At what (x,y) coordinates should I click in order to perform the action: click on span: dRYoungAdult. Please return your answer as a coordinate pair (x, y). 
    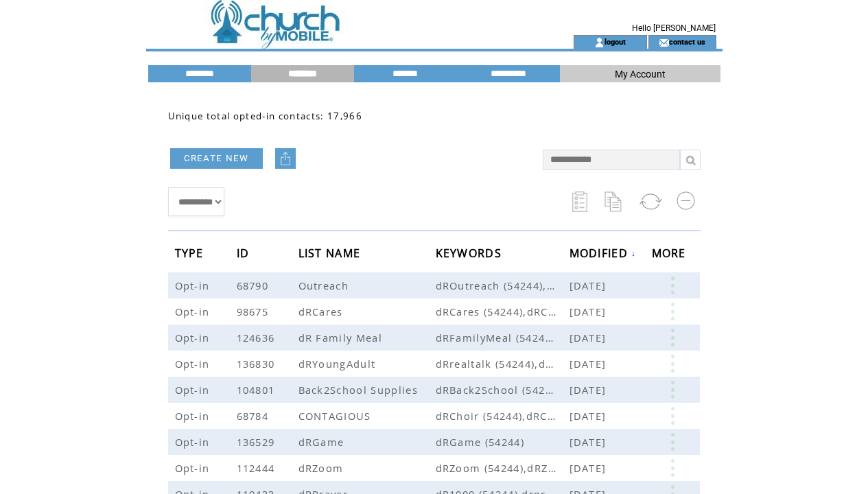
    Looking at the image, I should click on (339, 364).